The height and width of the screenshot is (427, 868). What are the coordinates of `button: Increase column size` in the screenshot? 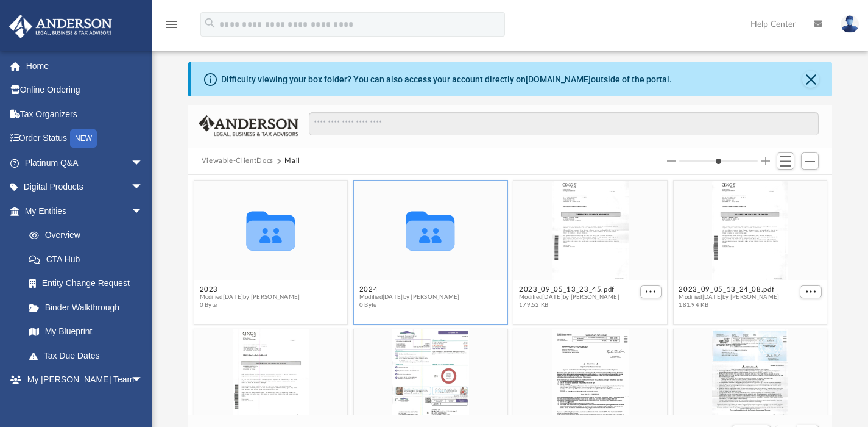 It's located at (766, 161).